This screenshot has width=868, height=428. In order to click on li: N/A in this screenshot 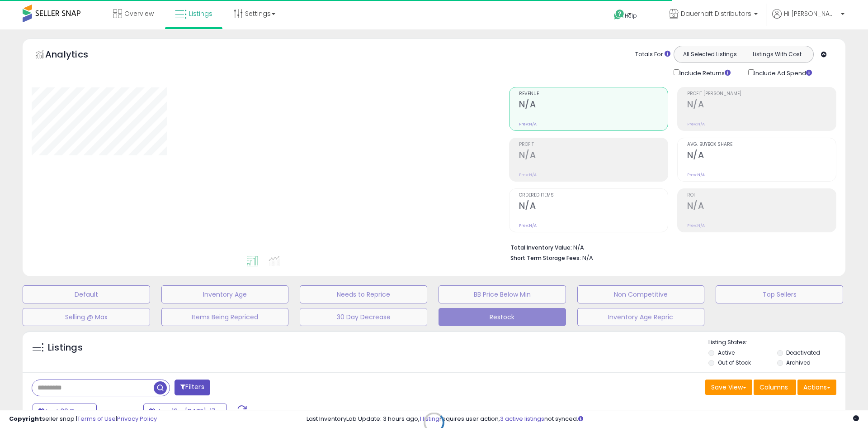, I will do `click(670, 246)`.